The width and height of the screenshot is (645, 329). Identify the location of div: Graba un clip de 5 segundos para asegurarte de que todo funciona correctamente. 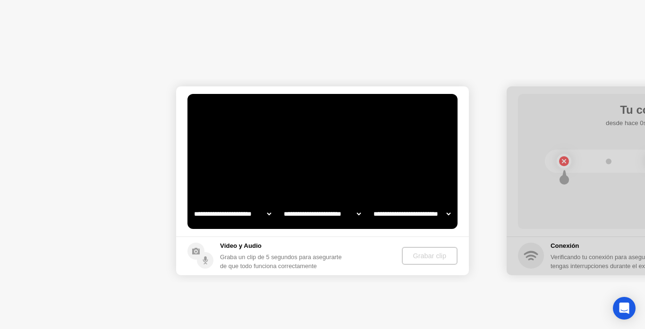
(283, 262).